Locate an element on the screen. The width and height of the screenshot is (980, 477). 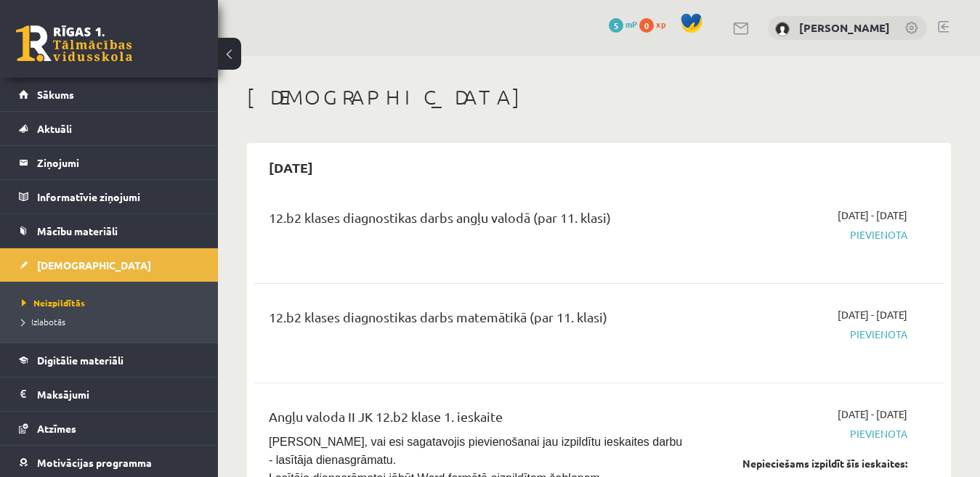
a: 5 mP is located at coordinates (623, 24).